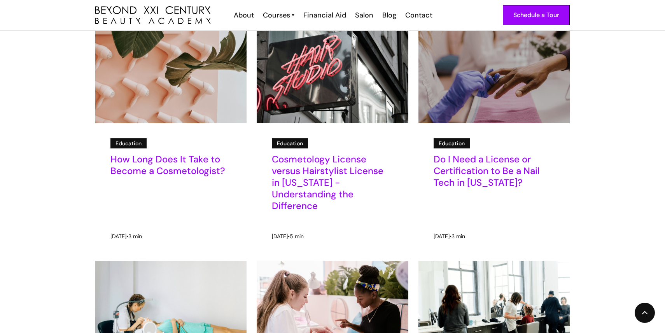  Describe the element at coordinates (297, 237) in the screenshot. I see `div: 5 min` at that location.